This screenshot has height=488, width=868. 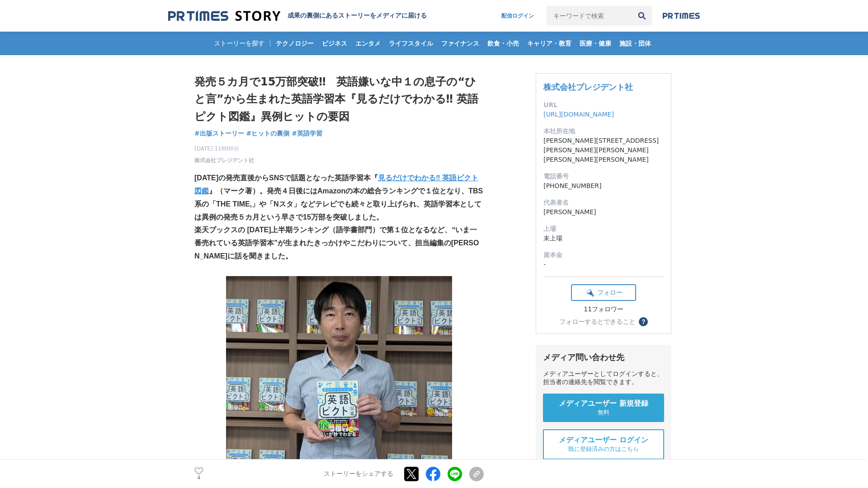 What do you see at coordinates (297, 16) in the screenshot?
I see `a: 成果の裏側にあるストーリーをメディアに届ける 成果の裏側にあるストーリーをメディアに届ける` at bounding box center [297, 16].